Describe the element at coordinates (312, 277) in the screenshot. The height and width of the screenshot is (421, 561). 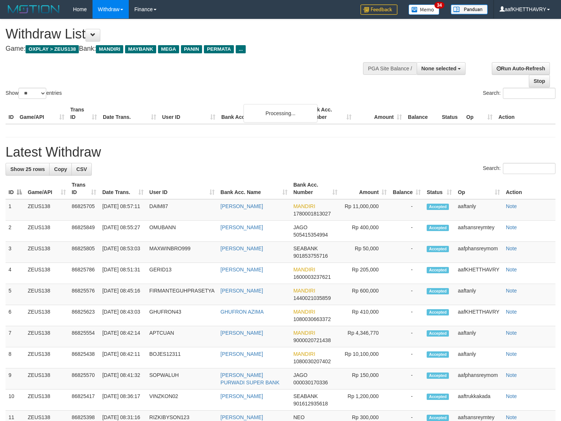
I see `span: Copy 1600003237621 to clipboard` at that location.